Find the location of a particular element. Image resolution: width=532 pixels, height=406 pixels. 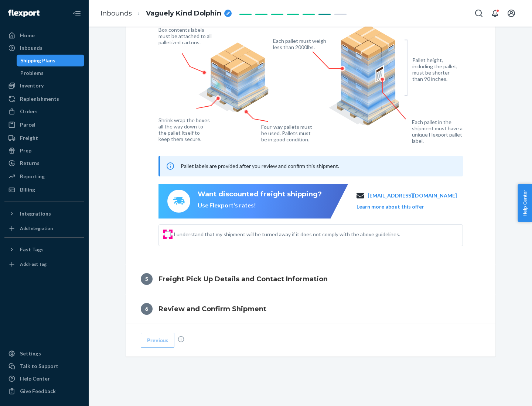

div: Integrations is located at coordinates (35, 214).